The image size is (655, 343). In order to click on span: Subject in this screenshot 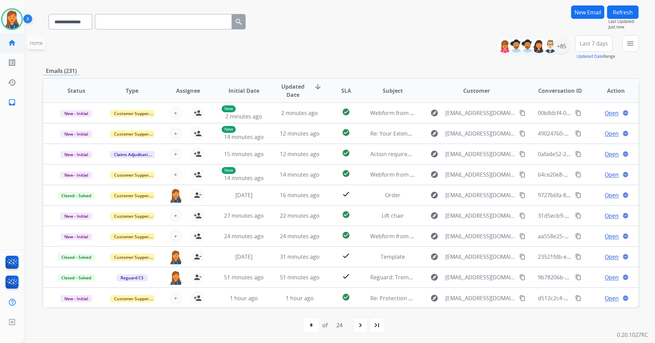, I will do `click(393, 91)`.